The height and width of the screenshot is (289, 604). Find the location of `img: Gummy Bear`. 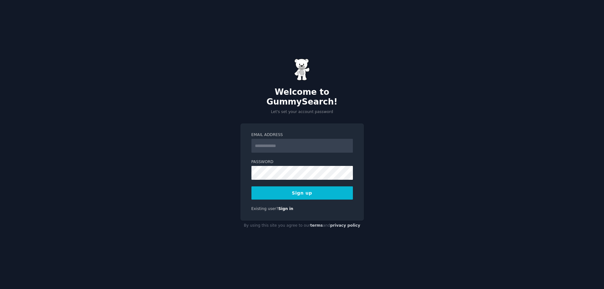

img: Gummy Bear is located at coordinates (302, 70).